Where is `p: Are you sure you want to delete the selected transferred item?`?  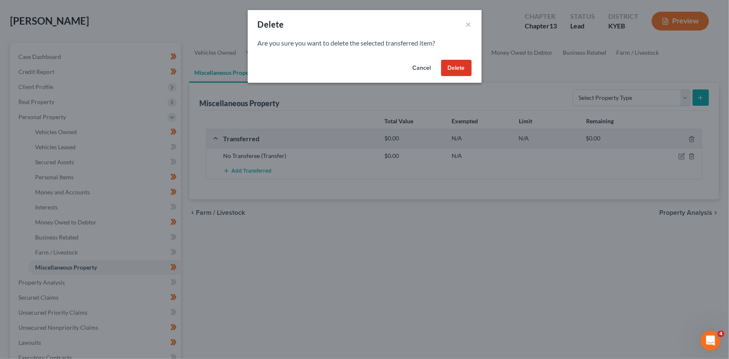 p: Are you sure you want to delete the selected transferred item? is located at coordinates (365, 43).